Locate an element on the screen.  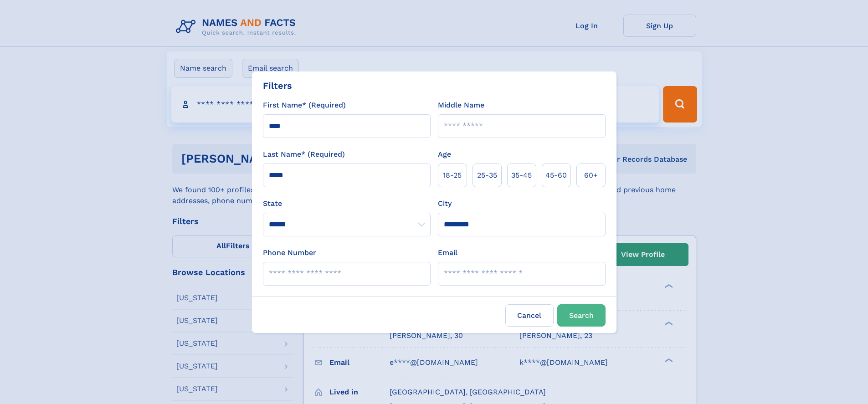
label: State is located at coordinates (347, 203).